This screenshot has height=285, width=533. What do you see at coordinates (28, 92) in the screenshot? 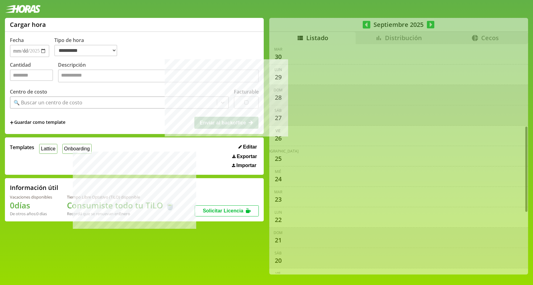
I see `label: Centro de costo` at bounding box center [28, 92].